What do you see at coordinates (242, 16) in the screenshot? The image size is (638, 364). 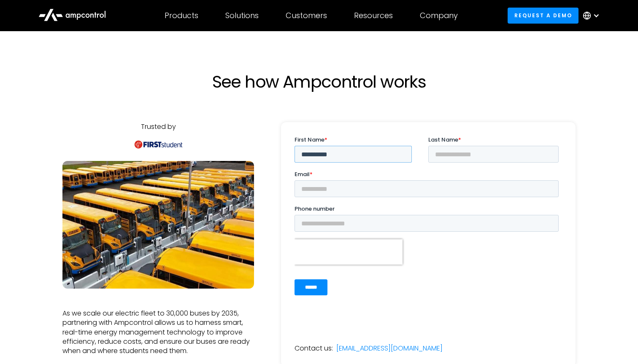 I see `div: Solutions` at bounding box center [242, 16].